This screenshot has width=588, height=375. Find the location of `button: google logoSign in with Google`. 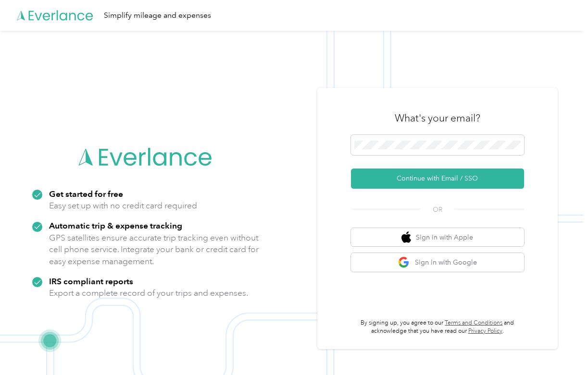

button: google logoSign in with Google is located at coordinates (437, 262).